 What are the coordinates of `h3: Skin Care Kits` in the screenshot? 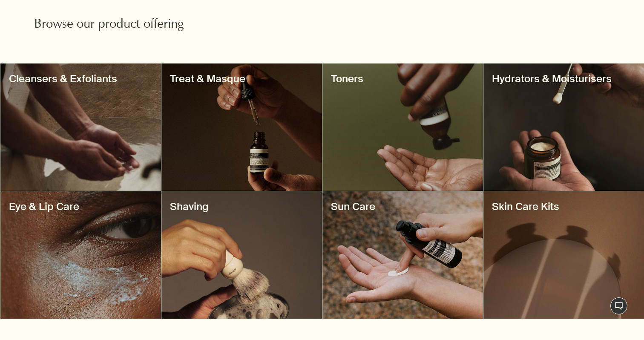 It's located at (564, 207).